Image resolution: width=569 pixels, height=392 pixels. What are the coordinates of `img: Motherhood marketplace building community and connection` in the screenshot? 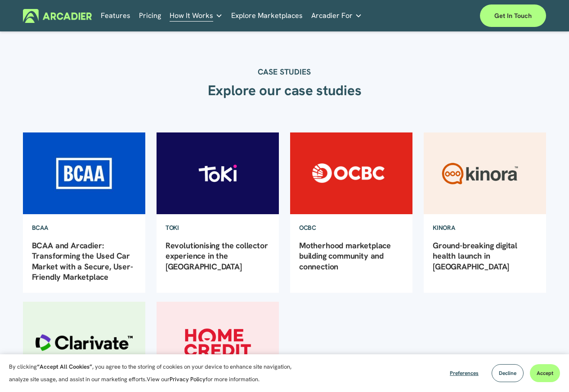 It's located at (351, 173).